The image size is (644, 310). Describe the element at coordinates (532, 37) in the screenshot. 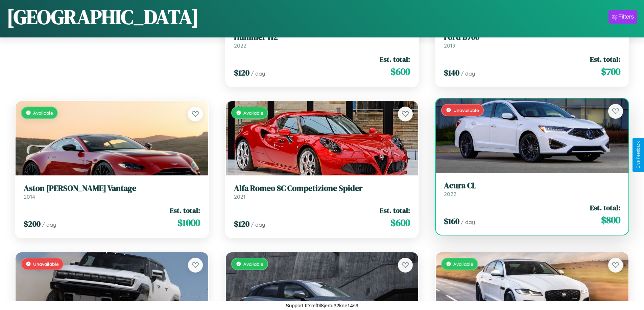

I see `h3: Ford B700` at that location.